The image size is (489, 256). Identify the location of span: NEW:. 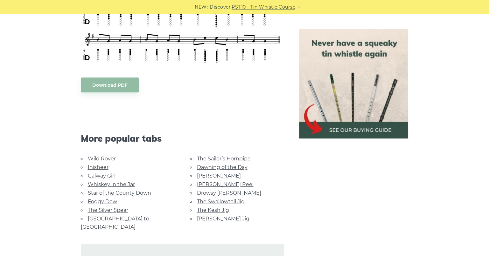
(201, 7).